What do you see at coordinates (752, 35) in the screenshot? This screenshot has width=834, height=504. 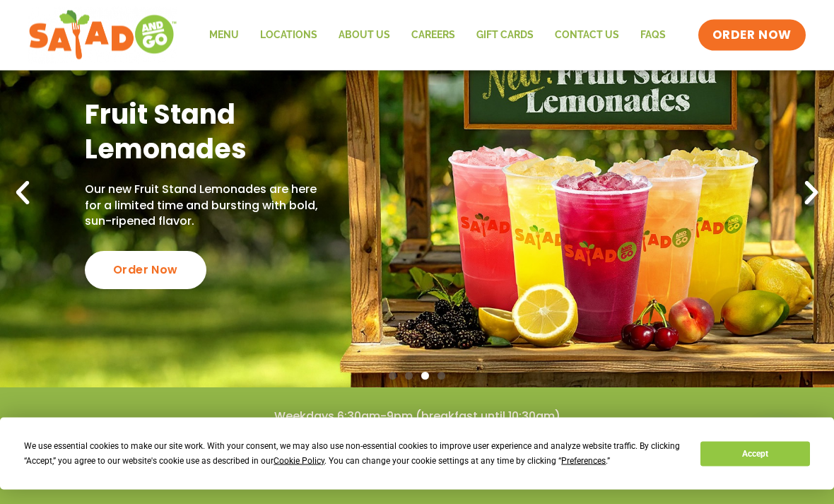 I see `a: ORDER NOW` at bounding box center [752, 35].